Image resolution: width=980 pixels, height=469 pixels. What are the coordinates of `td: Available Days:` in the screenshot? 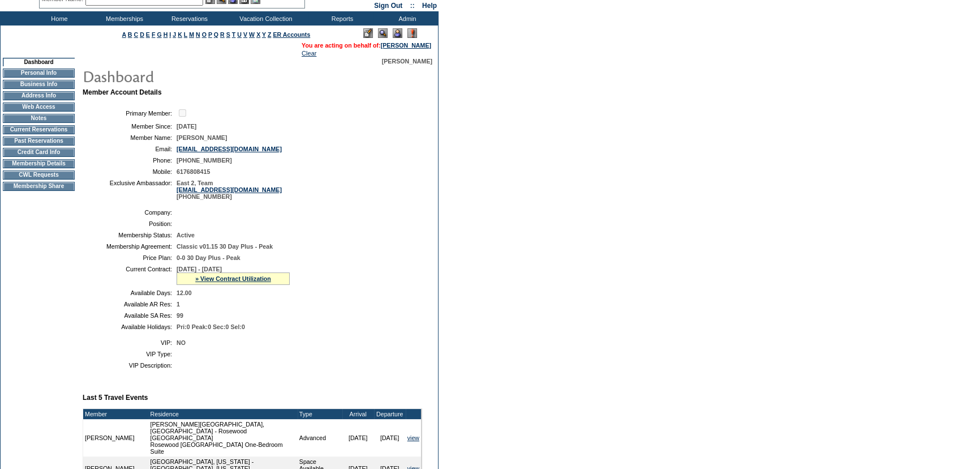 It's located at (129, 293).